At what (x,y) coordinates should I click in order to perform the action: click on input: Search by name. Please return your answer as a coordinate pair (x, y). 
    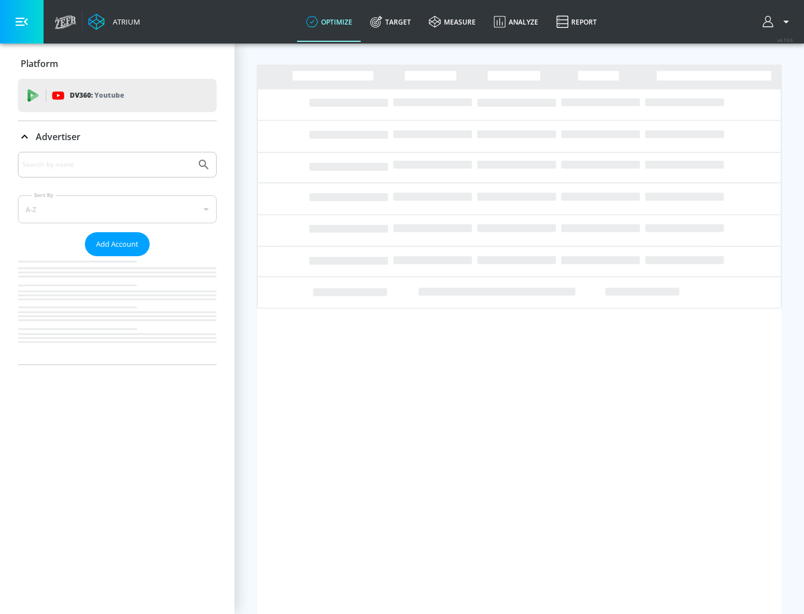
    Looking at the image, I should click on (107, 165).